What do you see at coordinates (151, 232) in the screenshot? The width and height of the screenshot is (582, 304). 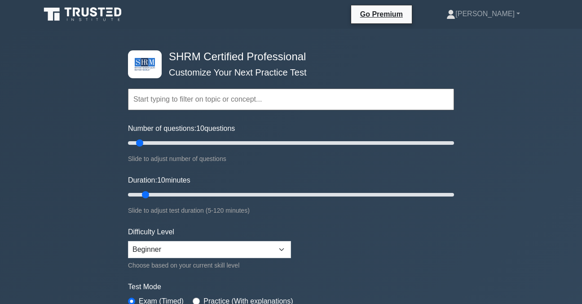 I see `label: Difficulty Level` at bounding box center [151, 232].